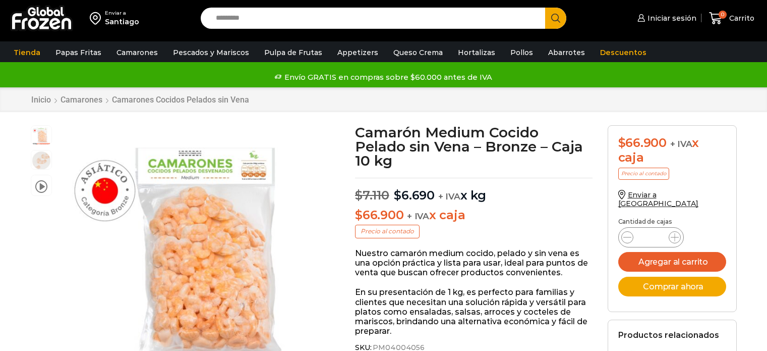 Image resolution: width=767 pixels, height=351 pixels. I want to click on bdi: 7.110, so click(372, 195).